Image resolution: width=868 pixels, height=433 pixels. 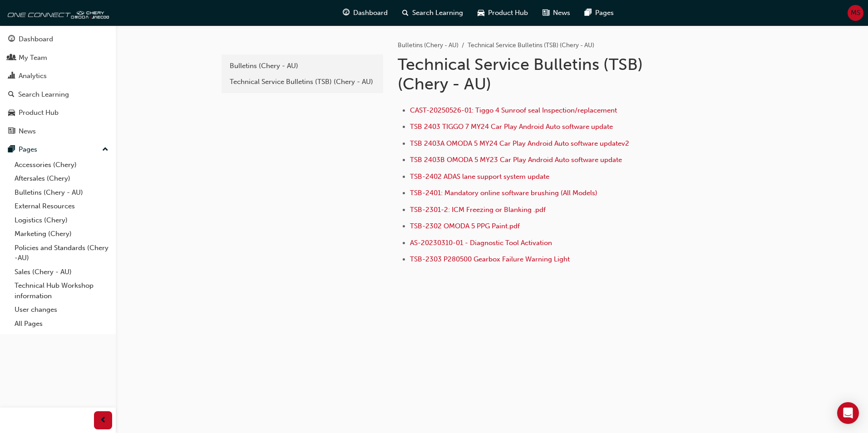 I want to click on a: Accessories (Chery), so click(x=61, y=165).